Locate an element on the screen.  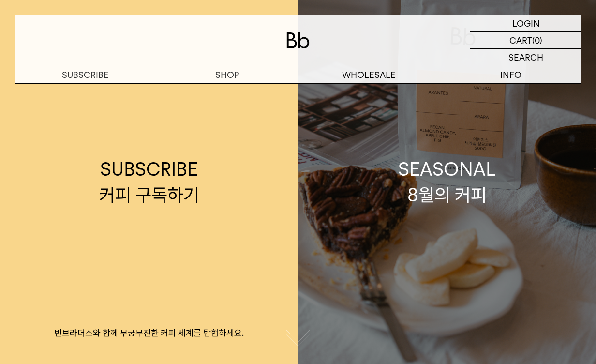
a: SHOP is located at coordinates (227, 74).